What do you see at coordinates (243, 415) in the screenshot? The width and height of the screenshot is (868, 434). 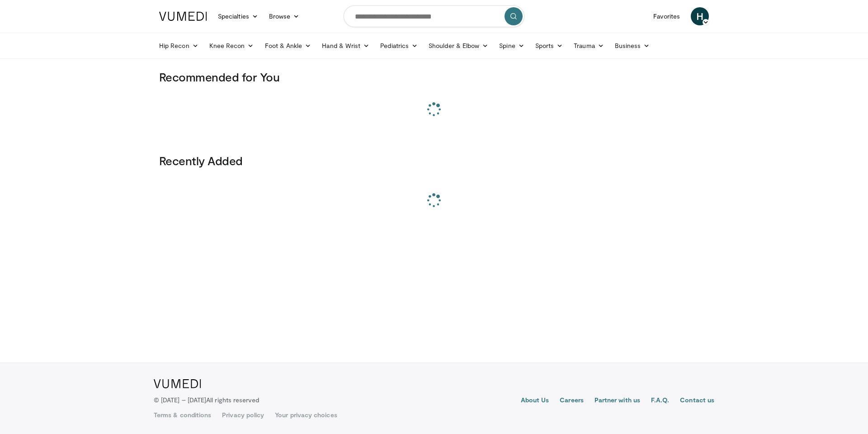 I see `a: Privacy policy` at bounding box center [243, 415].